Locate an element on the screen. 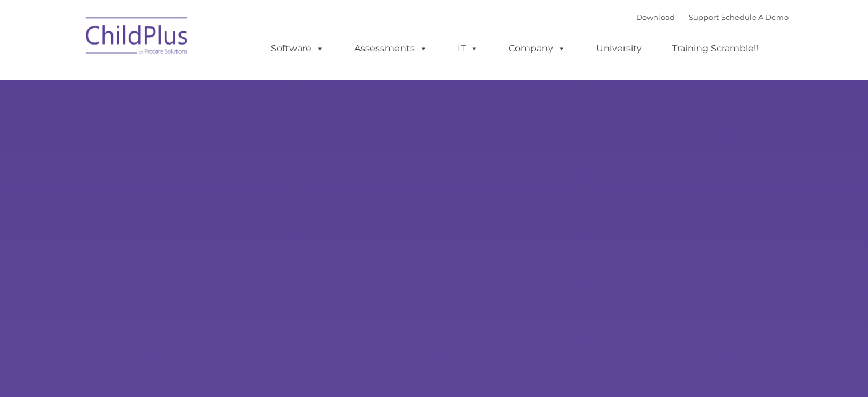 The width and height of the screenshot is (868, 397). a: University is located at coordinates (619, 49).